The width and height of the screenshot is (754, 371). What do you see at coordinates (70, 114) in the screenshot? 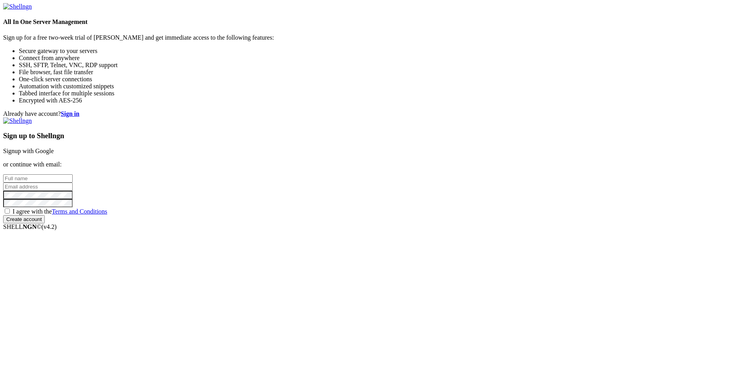
I see `a: Sign in` at bounding box center [70, 114].